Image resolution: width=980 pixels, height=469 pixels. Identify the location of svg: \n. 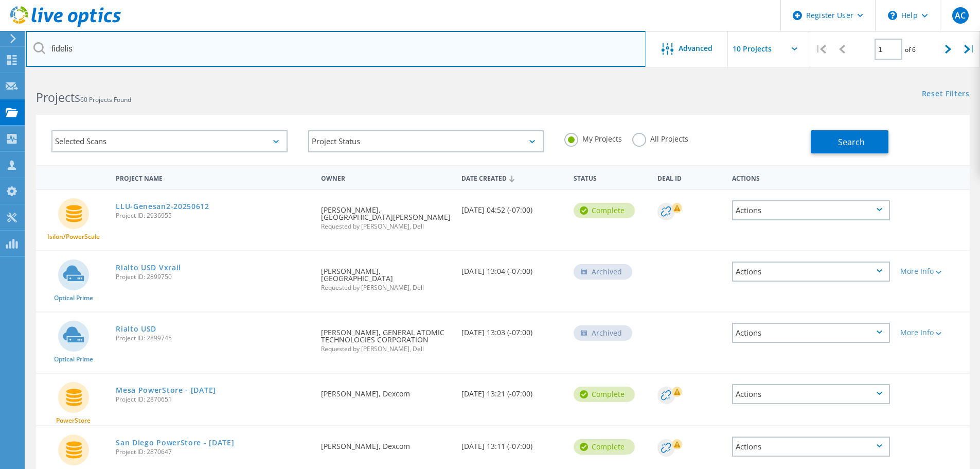
(892, 15).